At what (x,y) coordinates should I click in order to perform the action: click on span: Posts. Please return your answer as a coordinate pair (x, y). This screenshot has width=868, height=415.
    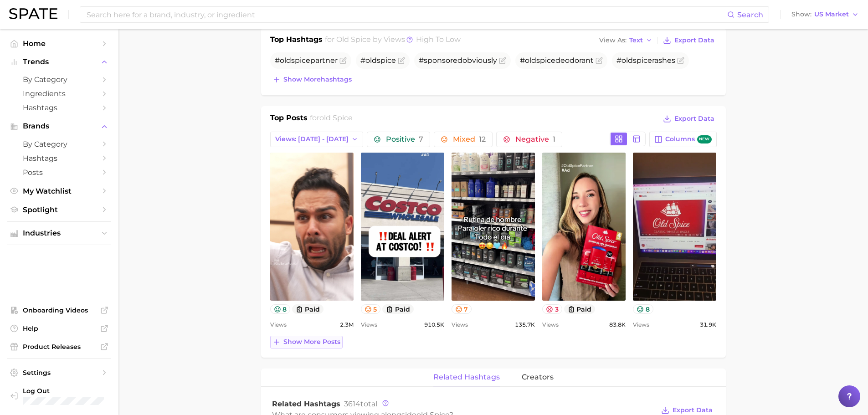
    Looking at the image, I should click on (59, 172).